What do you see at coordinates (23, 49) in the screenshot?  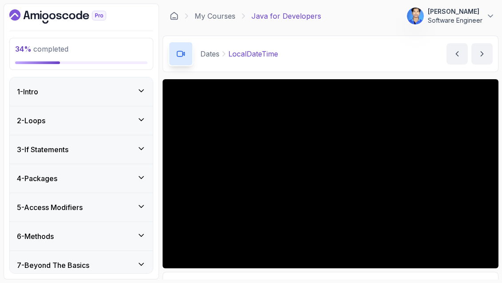 I see `span: 34 %` at bounding box center [23, 49].